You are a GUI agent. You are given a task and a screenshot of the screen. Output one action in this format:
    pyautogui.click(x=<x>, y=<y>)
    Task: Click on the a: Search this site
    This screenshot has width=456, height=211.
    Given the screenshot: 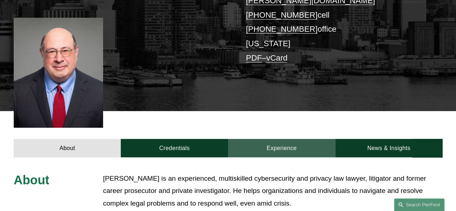 What is the action you would take?
    pyautogui.click(x=419, y=204)
    